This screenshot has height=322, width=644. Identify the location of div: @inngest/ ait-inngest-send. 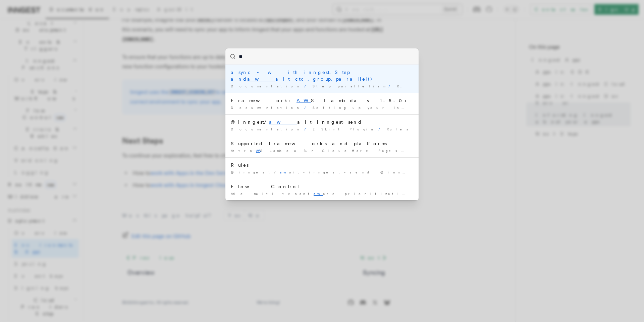
(322, 122).